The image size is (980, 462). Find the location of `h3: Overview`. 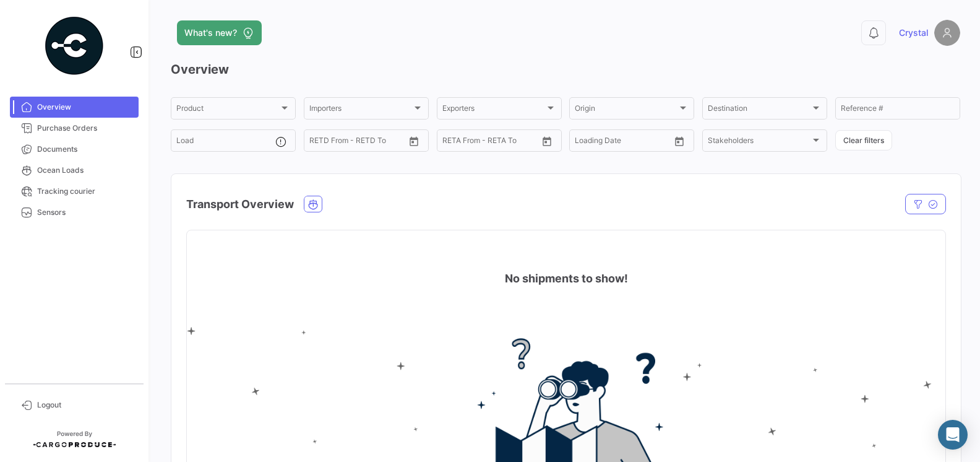

h3: Overview is located at coordinates (565, 69).